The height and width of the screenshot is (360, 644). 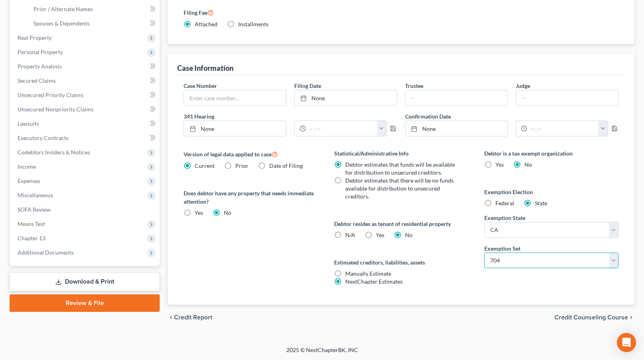 What do you see at coordinates (350, 235) in the screenshot?
I see `span: N/A` at bounding box center [350, 235].